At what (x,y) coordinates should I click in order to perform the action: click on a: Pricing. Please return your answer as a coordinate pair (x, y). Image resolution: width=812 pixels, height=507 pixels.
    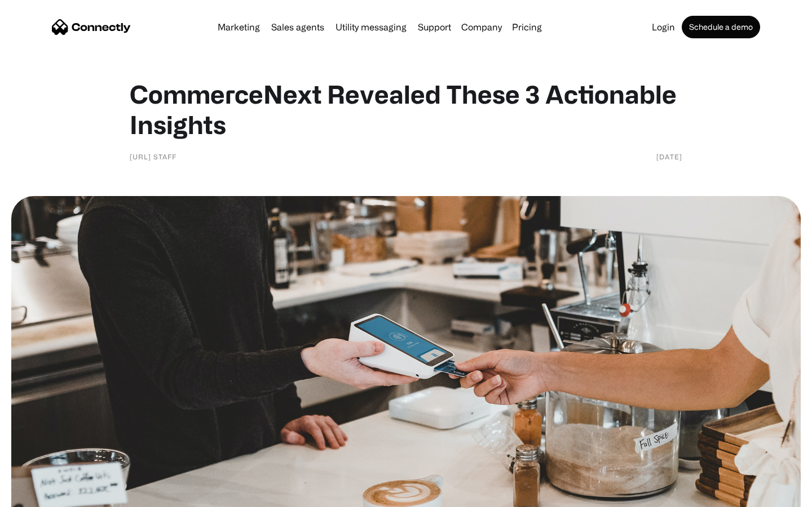
    Looking at the image, I should click on (527, 27).